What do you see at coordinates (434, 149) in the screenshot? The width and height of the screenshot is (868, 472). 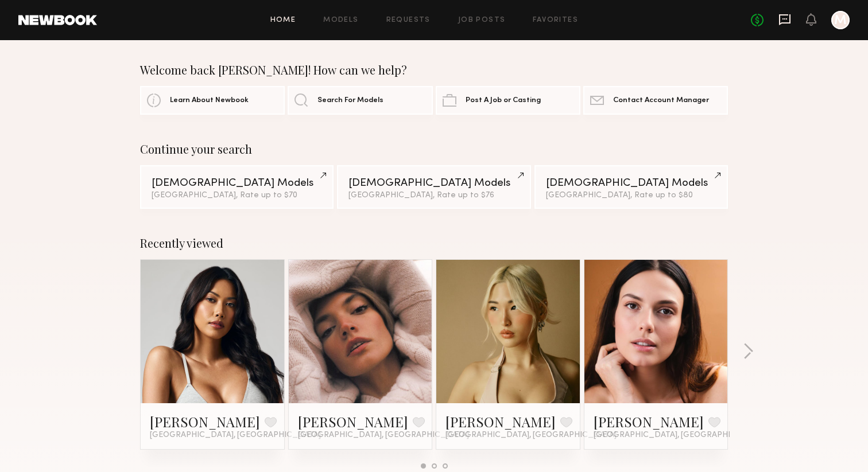 I see `div: Continue your search` at bounding box center [434, 149].